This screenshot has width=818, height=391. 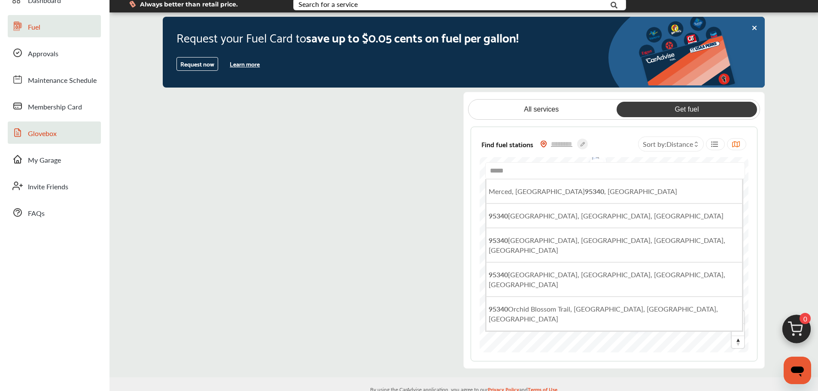 I want to click on img: arco.png, so click(x=692, y=364).